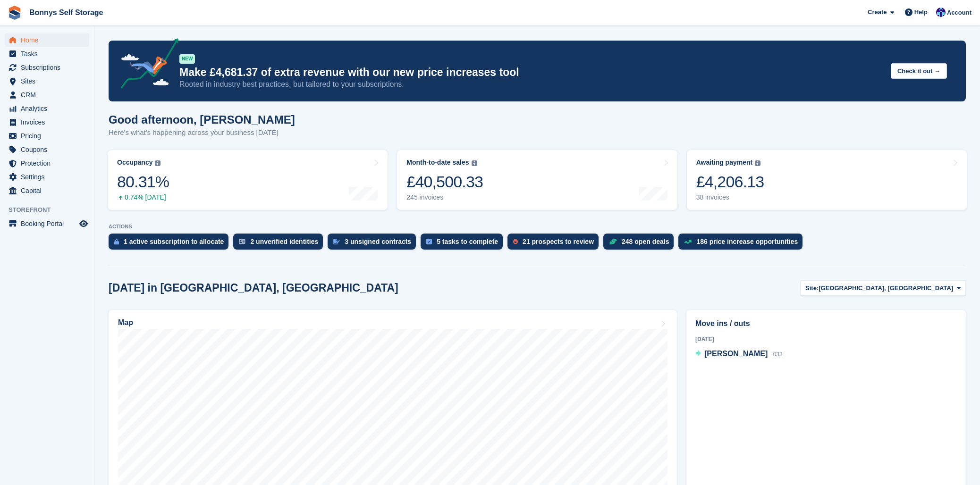 The height and width of the screenshot is (485, 980). What do you see at coordinates (687, 241) in the screenshot?
I see `img: price_increase_opportunities-93ffe204e8149a01c8c9dc8f82e8f89637d9d84a8eef4429ea346261dce0b2c0.svg` at bounding box center [687, 241].